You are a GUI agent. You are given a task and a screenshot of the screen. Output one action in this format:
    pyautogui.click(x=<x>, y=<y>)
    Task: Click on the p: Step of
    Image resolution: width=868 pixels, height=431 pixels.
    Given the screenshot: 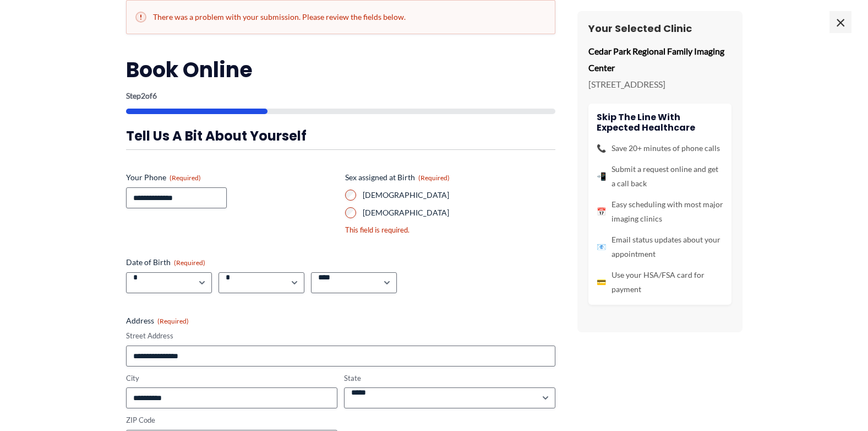 What is the action you would take?
    pyautogui.click(x=341, y=96)
    